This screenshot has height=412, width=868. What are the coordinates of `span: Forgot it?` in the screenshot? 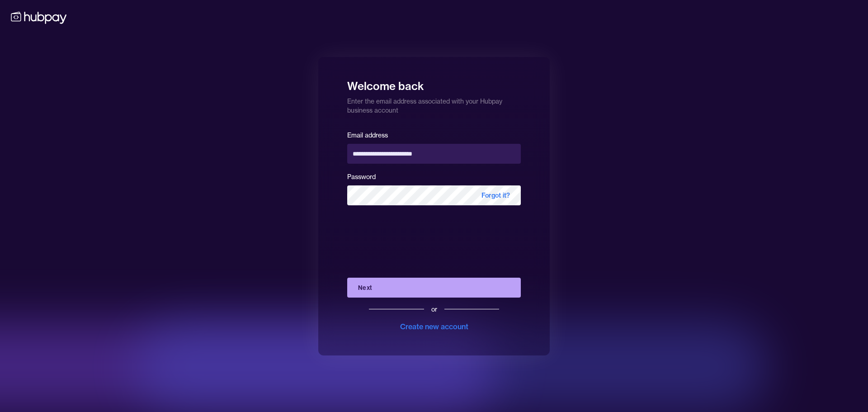 It's located at (496, 195).